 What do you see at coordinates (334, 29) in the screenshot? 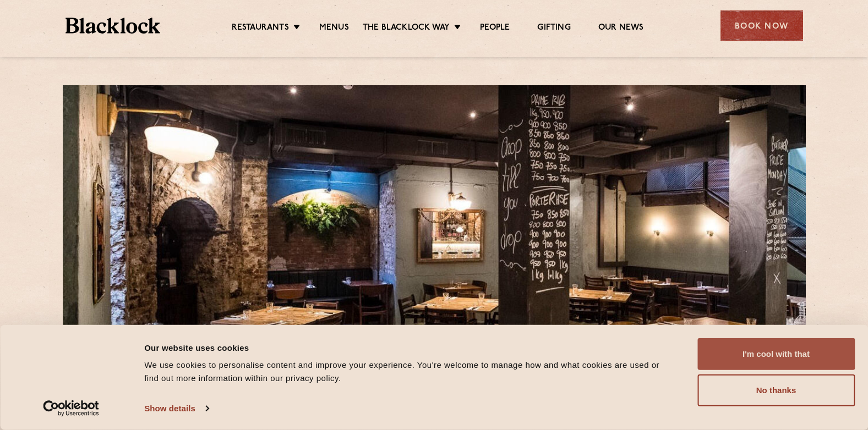
I see `a: Menus` at bounding box center [334, 29].